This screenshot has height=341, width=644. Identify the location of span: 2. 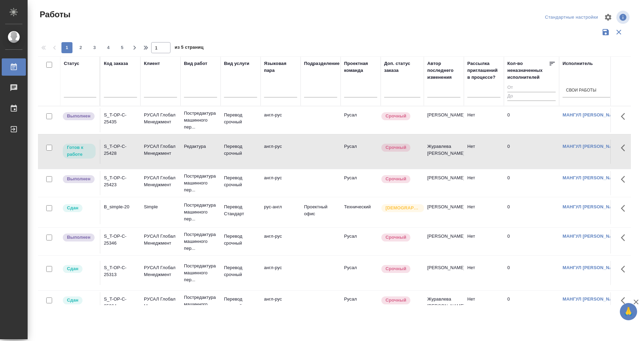
(81, 48).